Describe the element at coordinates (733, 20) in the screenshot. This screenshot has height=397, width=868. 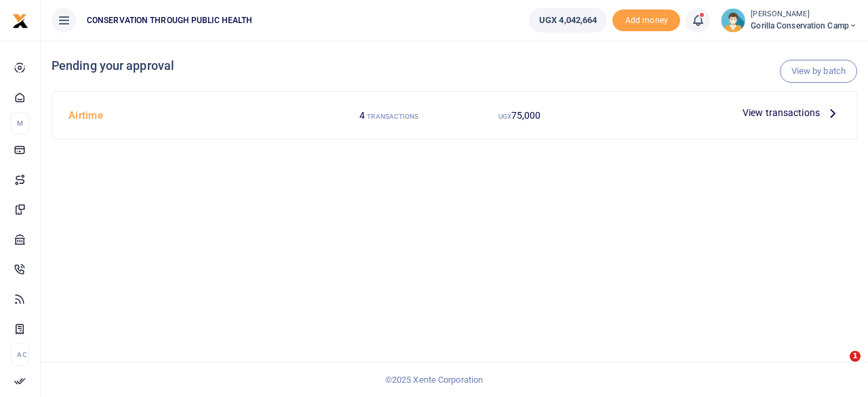
I see `img: profile-user` at that location.